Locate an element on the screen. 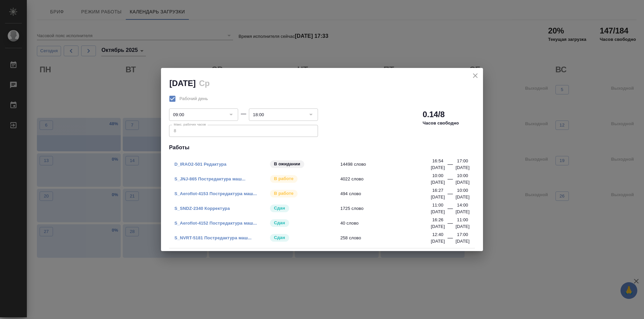 This screenshot has height=319, width=644. h4: Работы is located at coordinates (322, 147).